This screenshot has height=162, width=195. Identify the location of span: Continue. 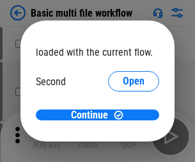
(90, 115).